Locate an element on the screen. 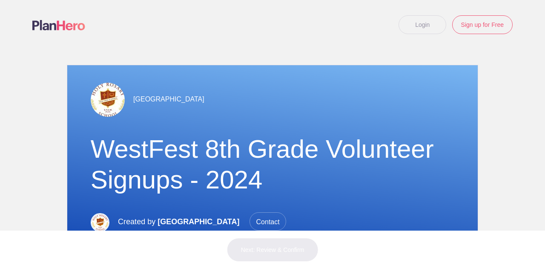 The width and height of the screenshot is (545, 269). span: Contact is located at coordinates (268, 221).